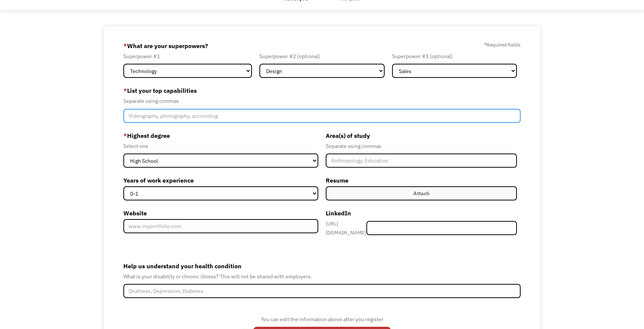  Describe the element at coordinates (322, 56) in the screenshot. I see `div: Superpower #2 (optional)` at that location.